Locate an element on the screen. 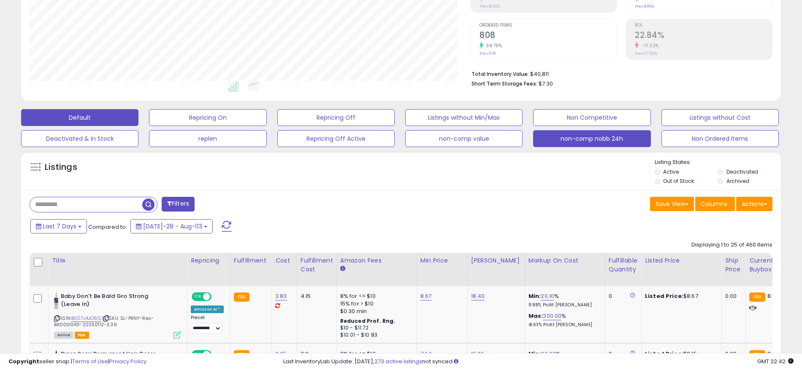  button: Default is located at coordinates (80, 118).